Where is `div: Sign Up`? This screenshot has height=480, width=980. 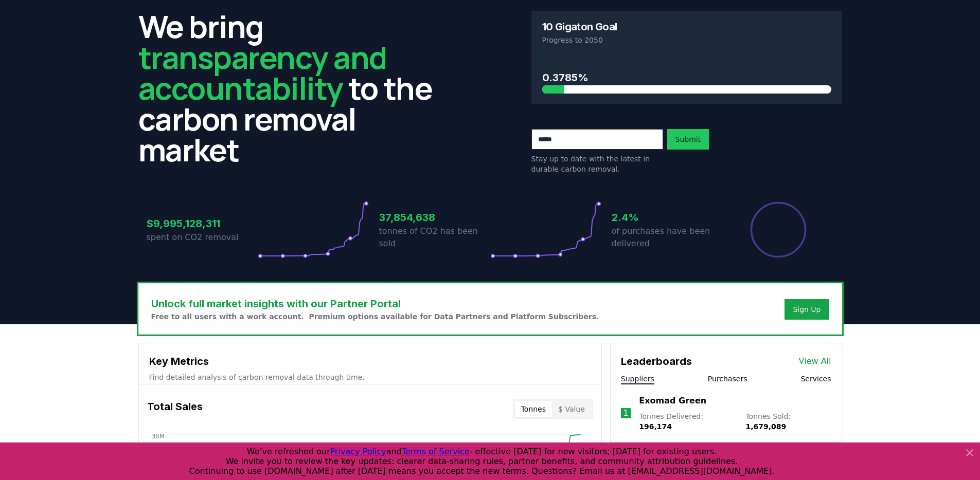 div: Sign Up is located at coordinates (807, 310).